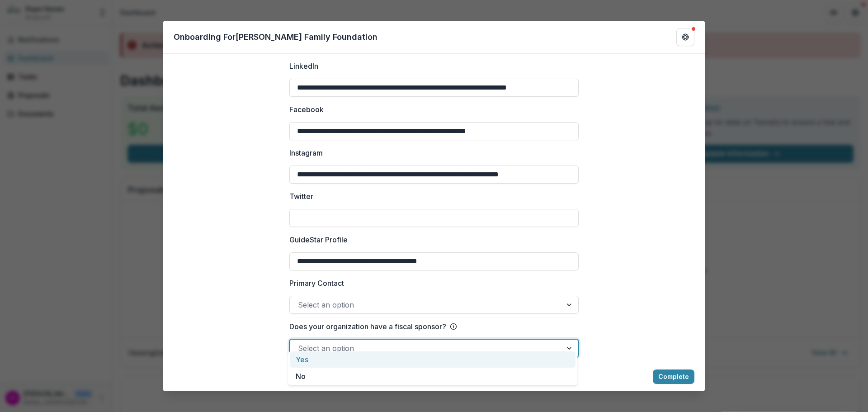 This screenshot has width=868, height=412. I want to click on p: Does your organization have a fiscal sponsor?, so click(368, 326).